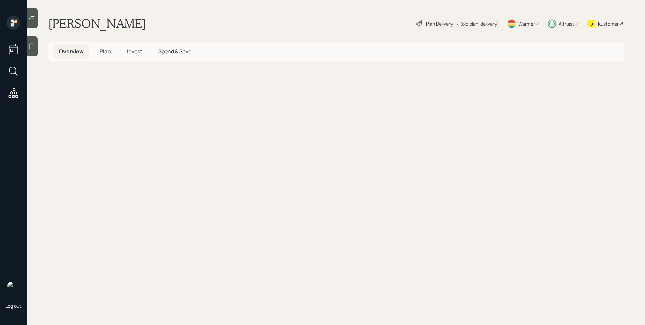 This screenshot has width=645, height=325. What do you see at coordinates (478, 24) in the screenshot?
I see `div: • (old plan-delivery)` at bounding box center [478, 24].